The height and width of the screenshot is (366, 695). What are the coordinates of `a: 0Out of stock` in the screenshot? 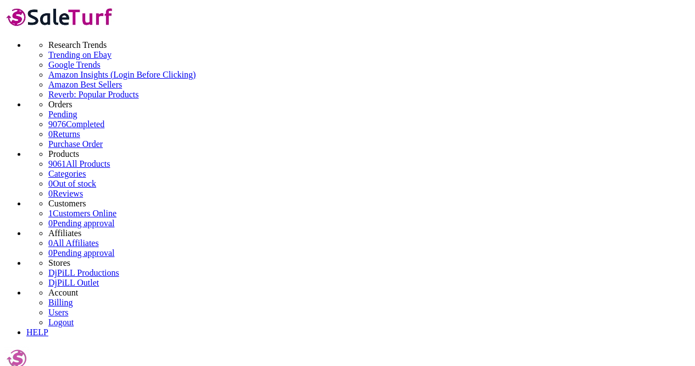 It's located at (72, 183).